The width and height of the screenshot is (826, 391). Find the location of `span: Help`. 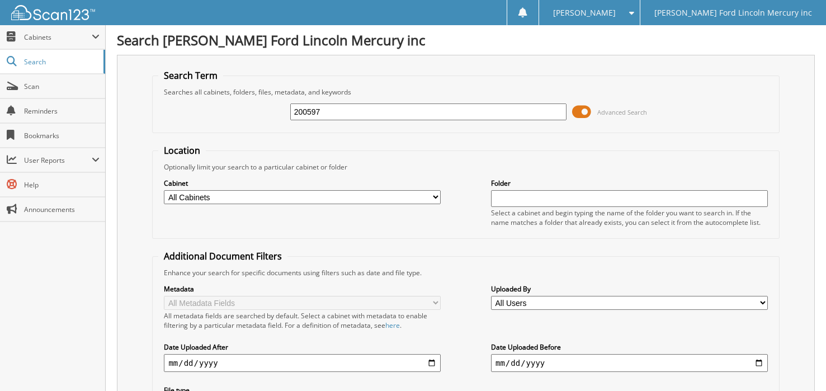

span: Help is located at coordinates (61, 184).